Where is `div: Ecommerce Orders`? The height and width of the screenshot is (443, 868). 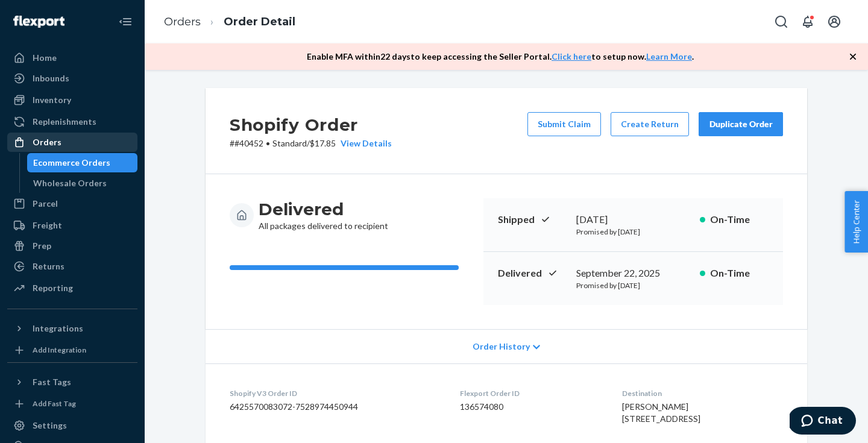
div: Ecommerce Orders is located at coordinates (71, 163).